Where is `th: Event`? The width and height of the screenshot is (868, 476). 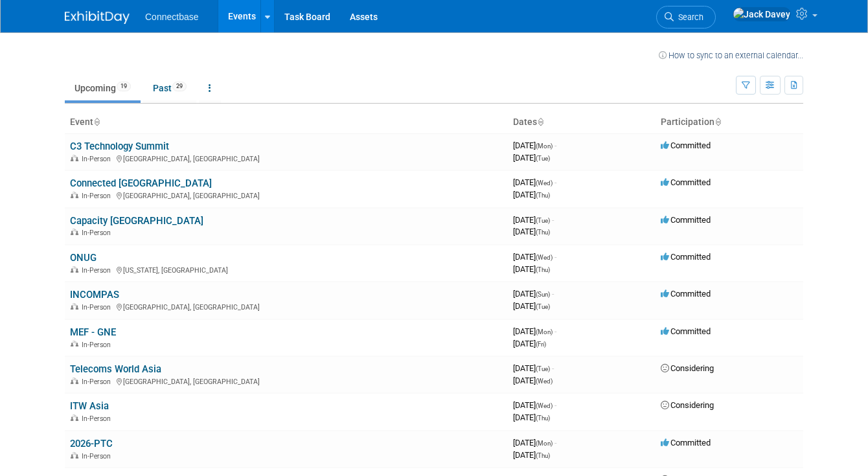 th: Event is located at coordinates (286, 123).